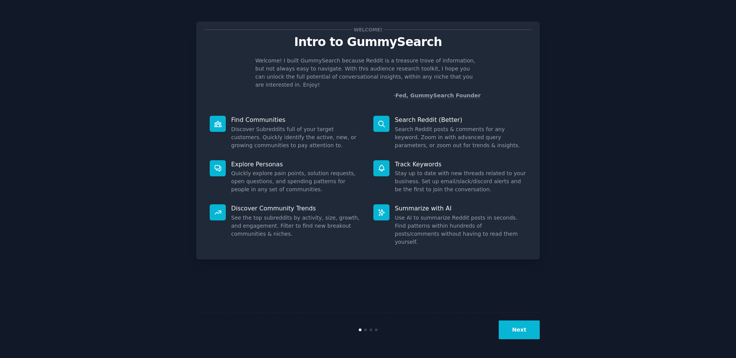 The image size is (736, 358). Describe the element at coordinates (460, 164) in the screenshot. I see `p: Track Keywords` at that location.